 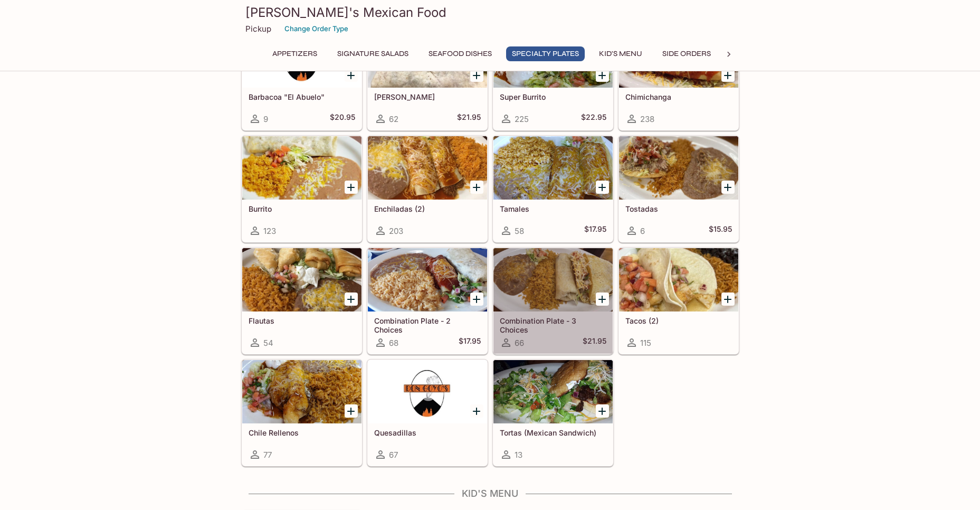 I want to click on h5: Tamales, so click(x=554, y=209).